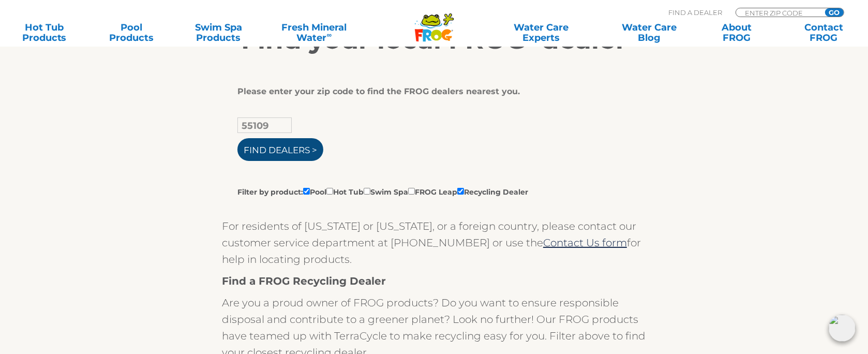 This screenshot has width=868, height=354. Describe the element at coordinates (842, 328) in the screenshot. I see `img: openIcon` at that location.